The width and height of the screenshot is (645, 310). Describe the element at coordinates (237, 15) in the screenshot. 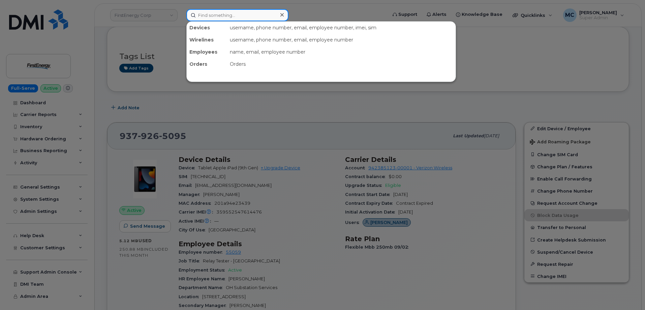

I see `input: Find something...` at that location.